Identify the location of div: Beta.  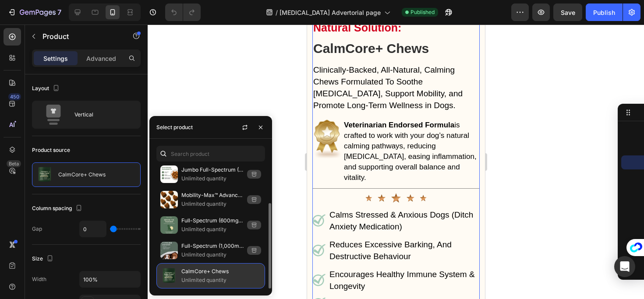
(14, 164).